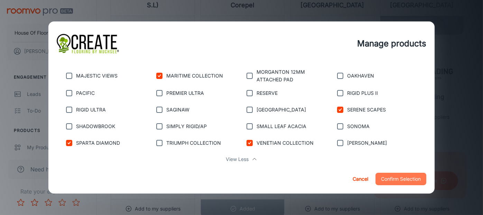  Describe the element at coordinates (360, 76) in the screenshot. I see `p: OAKHAVEN` at that location.